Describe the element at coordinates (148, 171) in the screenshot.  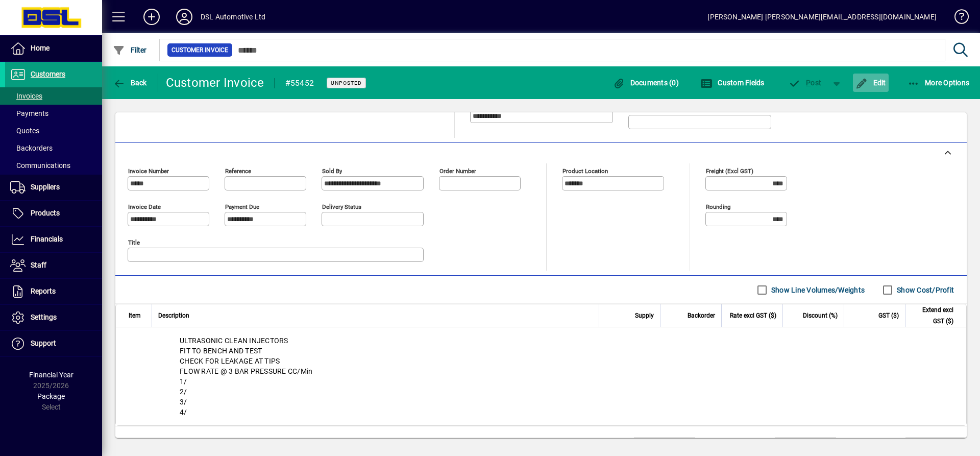
I see `mat-label: Invoice number` at that location.